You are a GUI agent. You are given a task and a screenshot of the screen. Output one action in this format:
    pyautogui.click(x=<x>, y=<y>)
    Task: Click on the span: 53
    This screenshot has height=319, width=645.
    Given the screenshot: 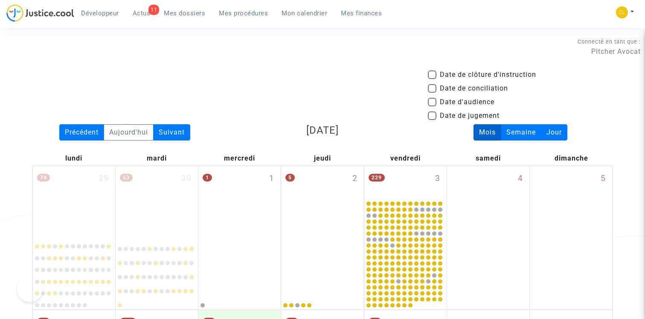 What is the action you would take?
    pyautogui.click(x=126, y=178)
    